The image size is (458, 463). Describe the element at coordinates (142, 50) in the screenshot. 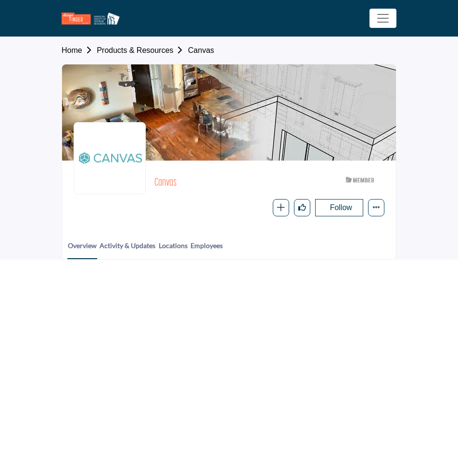

I see `a: Products & Resources` at that location.